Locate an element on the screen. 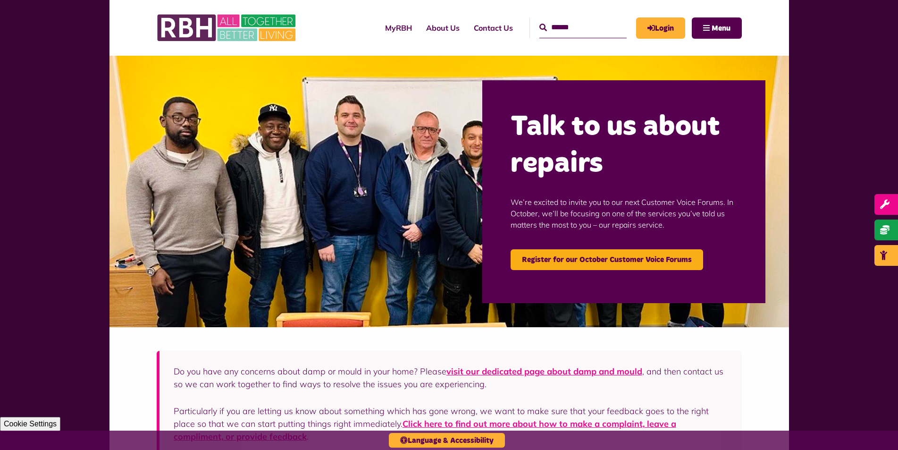 The height and width of the screenshot is (450, 898). a: visit our dedicated page about damp and mould is located at coordinates (544, 371).